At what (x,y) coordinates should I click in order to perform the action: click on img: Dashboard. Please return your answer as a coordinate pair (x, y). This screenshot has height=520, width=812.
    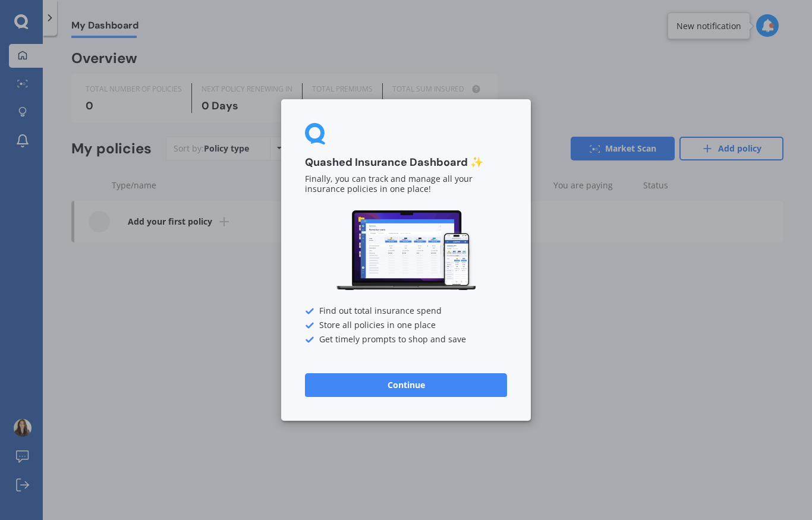
    Looking at the image, I should click on (406, 250).